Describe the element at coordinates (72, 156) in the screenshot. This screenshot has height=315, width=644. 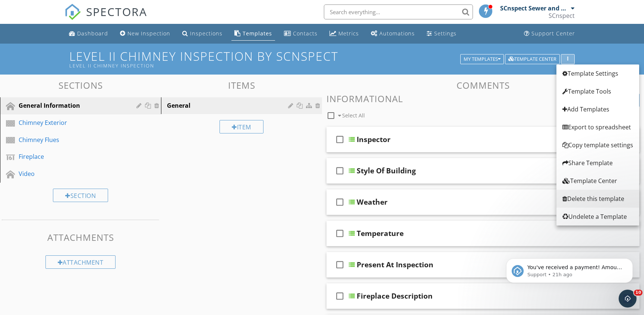
I see `div: Fireplace` at that location.